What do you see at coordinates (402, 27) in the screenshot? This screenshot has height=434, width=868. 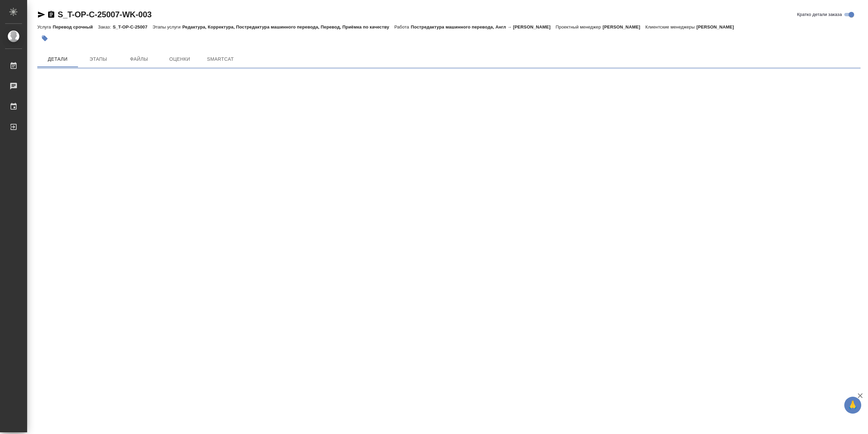 I see `p: Работа` at bounding box center [402, 27].